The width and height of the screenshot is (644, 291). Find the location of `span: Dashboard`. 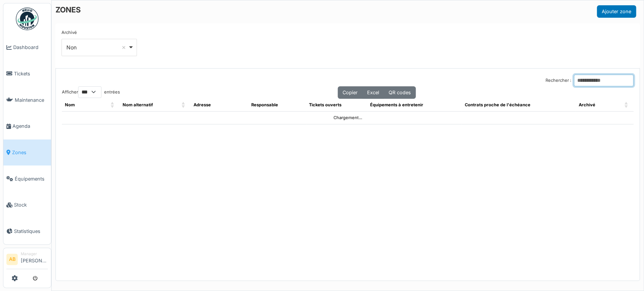

span: Dashboard is located at coordinates (31, 47).